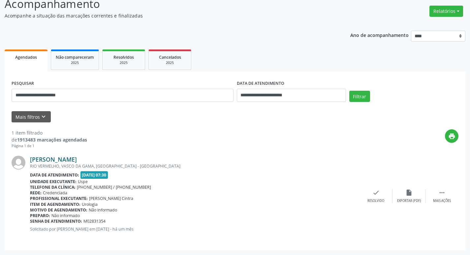 Image resolution: width=470 pixels, height=255 pixels. I want to click on span: Agendados, so click(26, 57).